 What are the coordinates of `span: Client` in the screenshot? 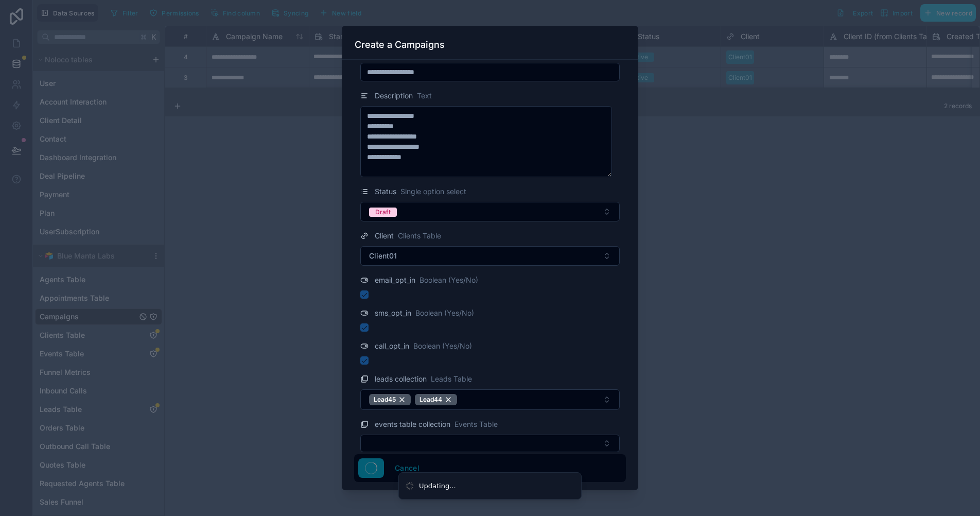 It's located at (384, 235).